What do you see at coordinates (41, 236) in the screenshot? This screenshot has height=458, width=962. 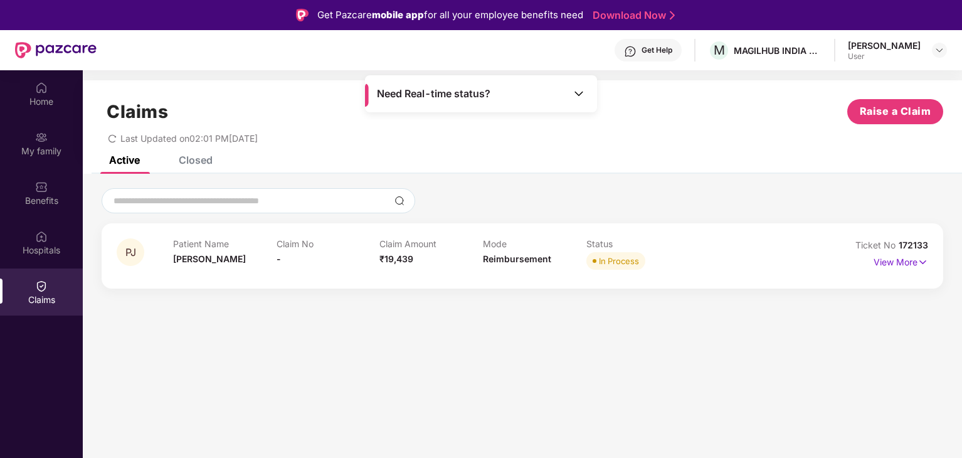 I see `img: svg+xml;base64,PHN2ZyBpZD0iSG9zcGl0YWxzIiB4bWxucz0iaHR0cDovL3d3dy53My5vcmcvMjAwMC9zdmciIHdpZHRoPS...` at bounding box center [41, 236].